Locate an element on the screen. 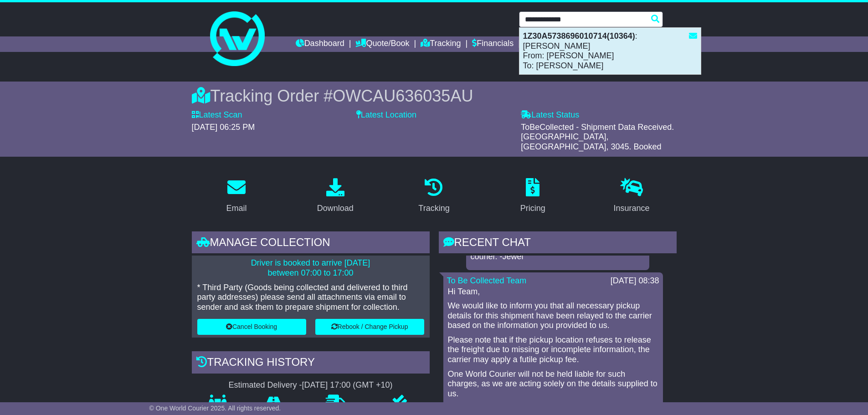 This screenshot has width=868, height=415. a: Insurance is located at coordinates (632, 196).